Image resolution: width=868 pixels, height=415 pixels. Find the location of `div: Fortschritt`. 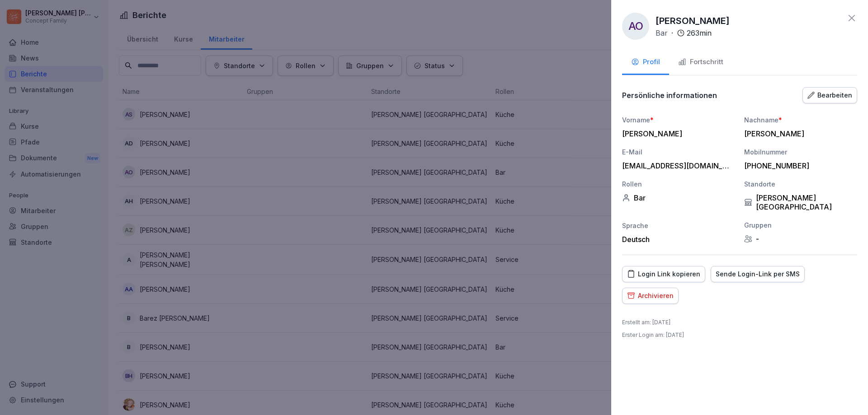

div: Fortschritt is located at coordinates (701, 62).